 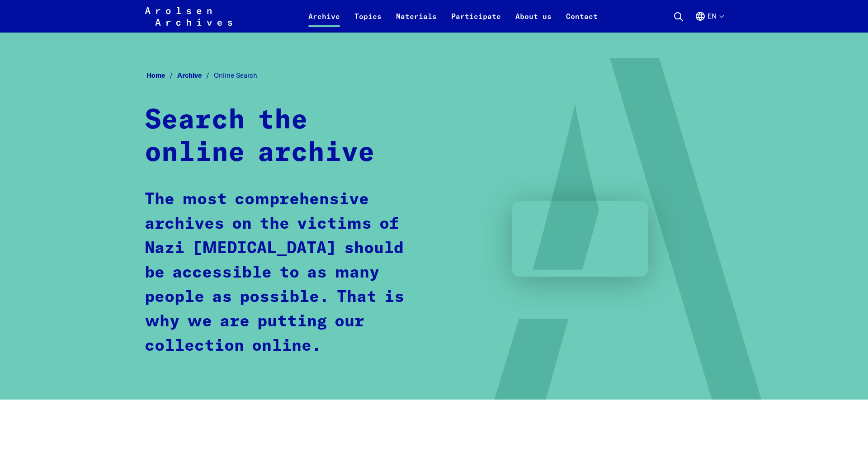 I want to click on nav: Primary, so click(x=453, y=16).